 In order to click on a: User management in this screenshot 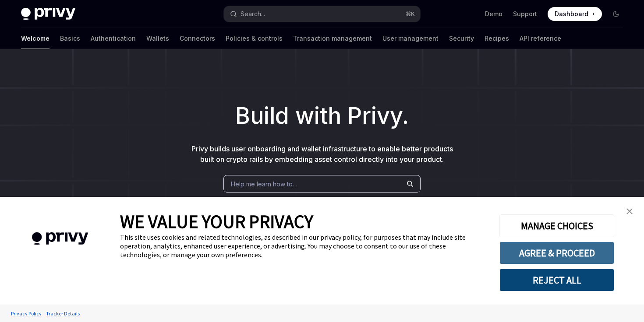, I will do `click(410, 38)`.